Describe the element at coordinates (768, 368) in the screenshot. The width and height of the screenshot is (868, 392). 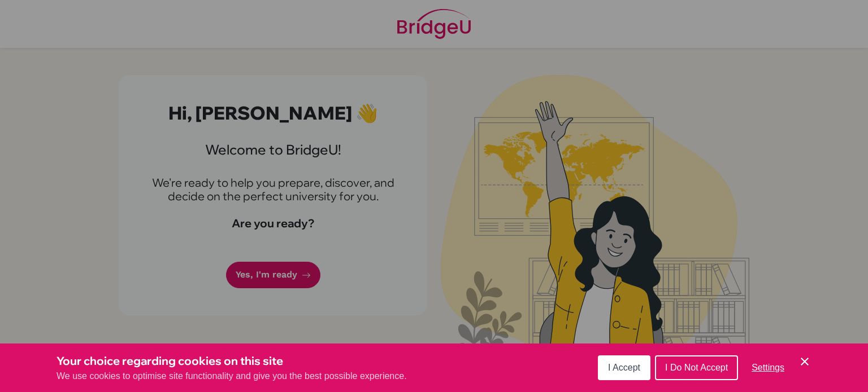
I see `button: Settings` at that location.